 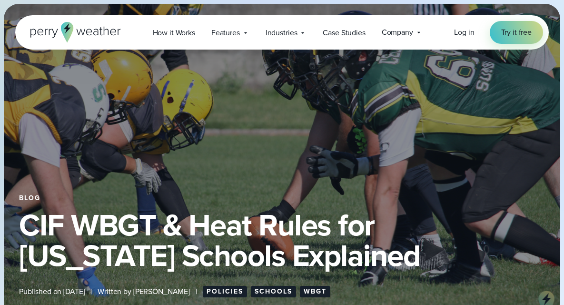 I want to click on span: Industries, so click(x=281, y=33).